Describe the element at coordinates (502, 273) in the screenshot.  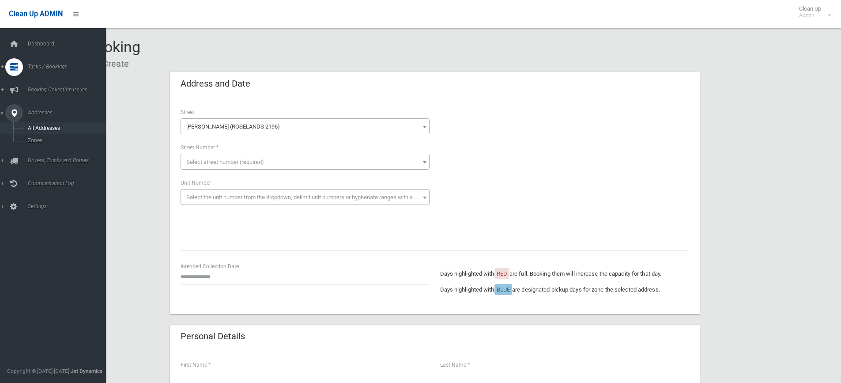
I see `span: RED` at that location.